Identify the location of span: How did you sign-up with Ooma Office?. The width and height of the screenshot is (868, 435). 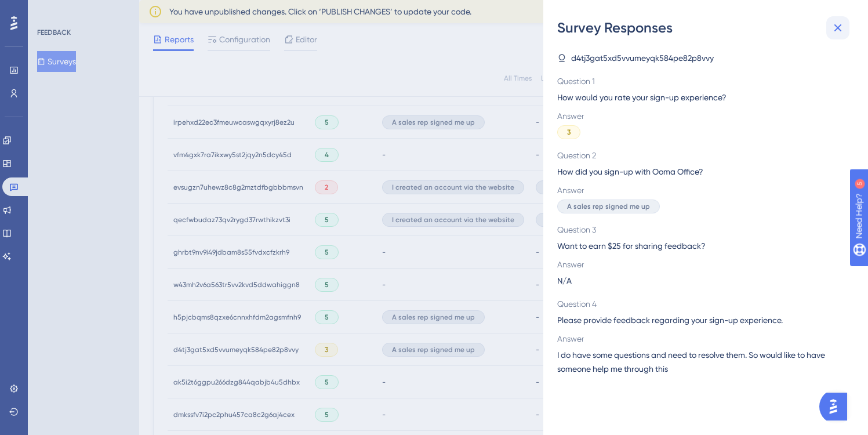
(701, 172).